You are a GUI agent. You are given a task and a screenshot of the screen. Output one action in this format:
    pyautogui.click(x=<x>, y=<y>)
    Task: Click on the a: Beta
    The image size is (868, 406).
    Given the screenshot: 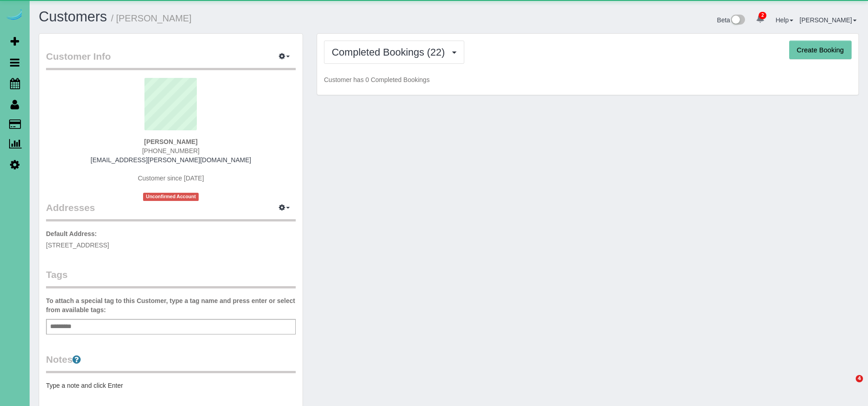 What is the action you would take?
    pyautogui.click(x=731, y=20)
    